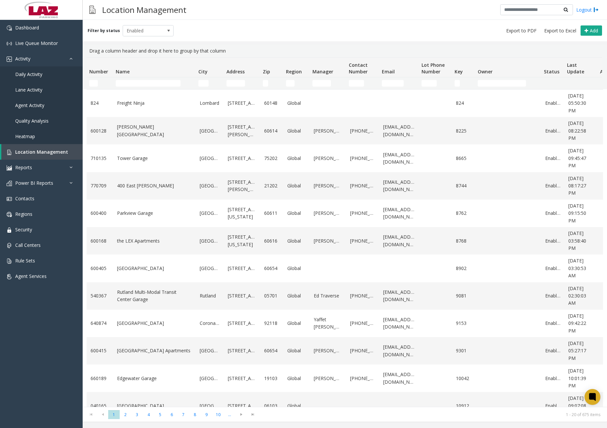  I want to click on span: Page 3, so click(137, 415).